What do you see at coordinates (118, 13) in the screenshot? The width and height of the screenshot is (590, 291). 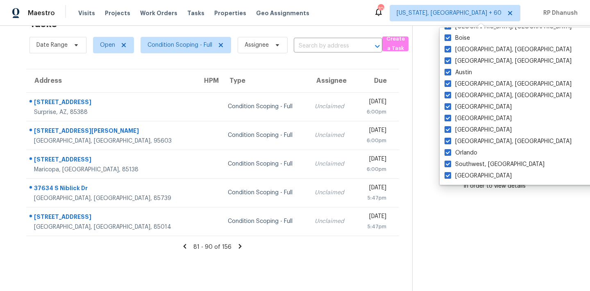 I see `span: Projects` at bounding box center [118, 13].